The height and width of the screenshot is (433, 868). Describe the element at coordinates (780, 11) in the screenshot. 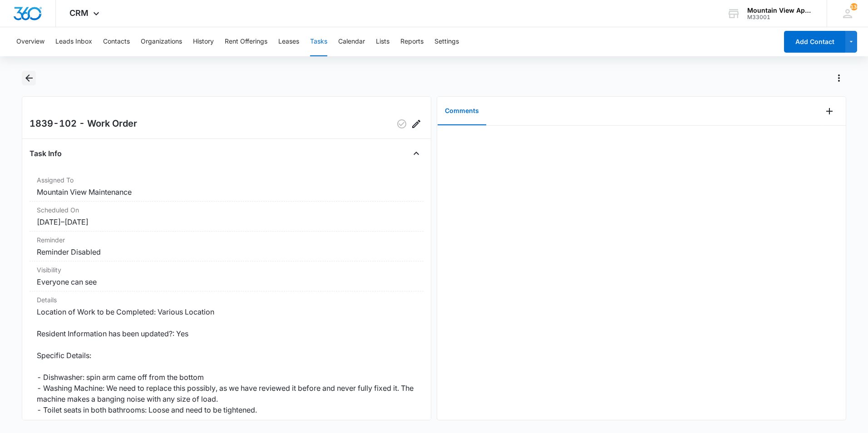

I see `div: account name` at that location.